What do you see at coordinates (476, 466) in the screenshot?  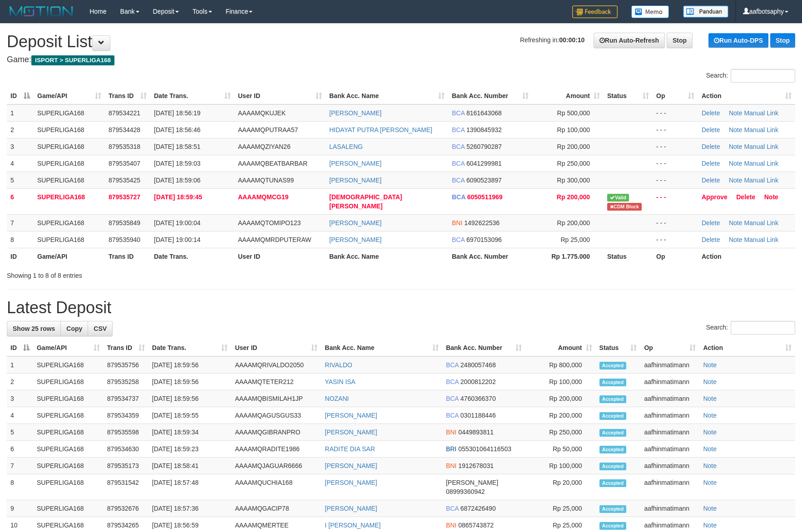 I see `span: Copy 1912678031 to clipboard` at bounding box center [476, 466].